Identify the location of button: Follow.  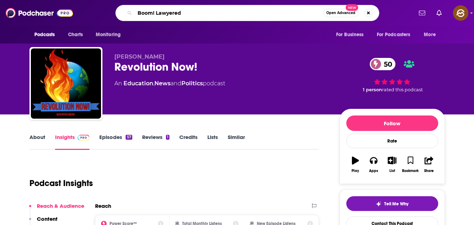
(392, 123).